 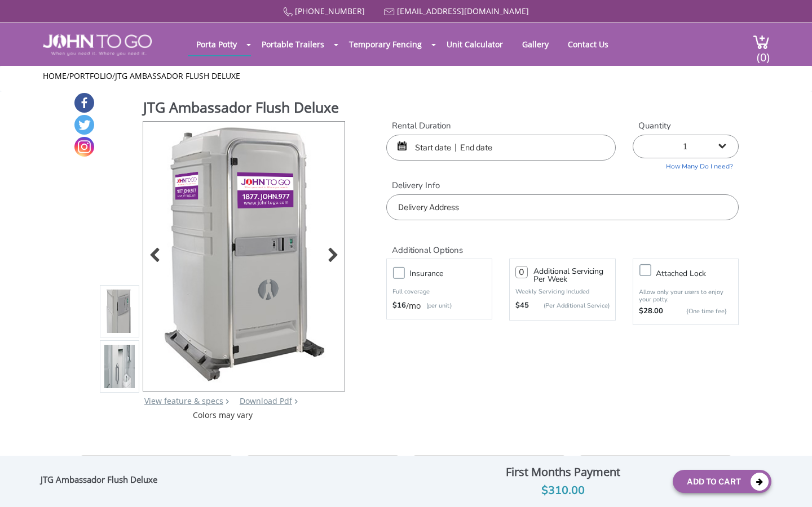 I want to click on img: cart a, so click(x=761, y=41).